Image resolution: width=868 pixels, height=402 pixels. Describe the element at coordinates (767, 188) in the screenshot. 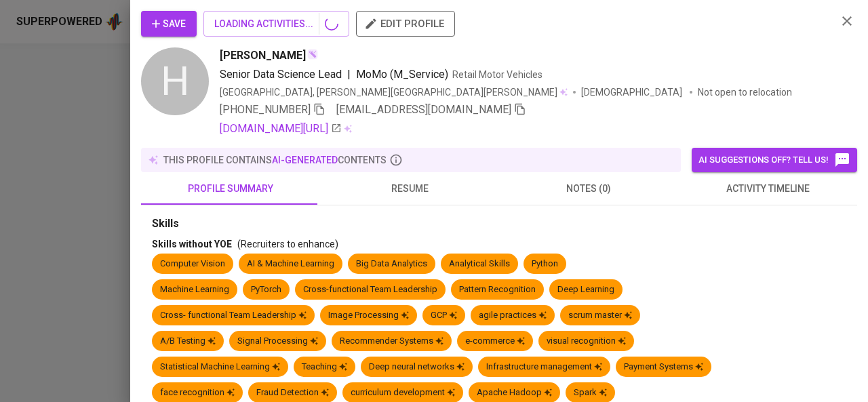

I see `span: activity timeline` at that location.